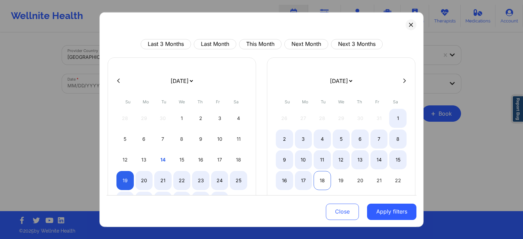 This screenshot has height=239, width=523. Describe the element at coordinates (306, 44) in the screenshot. I see `button: Next Month` at that location.